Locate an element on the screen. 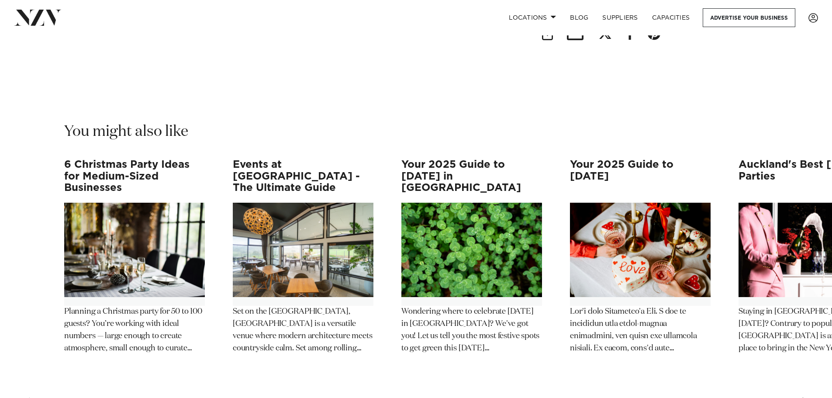 This screenshot has width=832, height=398. img: Your 2025 Guide to Valentine's Day is located at coordinates (640, 250).